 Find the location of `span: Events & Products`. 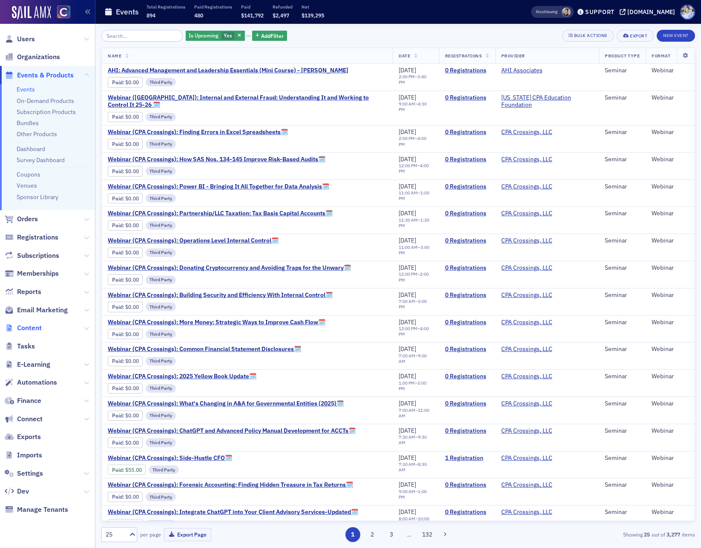

span: Events & Products is located at coordinates (45, 75).